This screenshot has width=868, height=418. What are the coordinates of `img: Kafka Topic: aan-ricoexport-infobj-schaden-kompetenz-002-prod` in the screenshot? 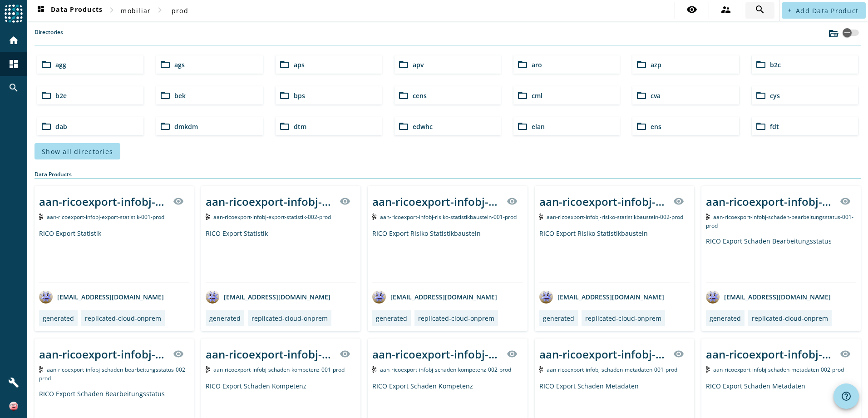 It's located at (374, 370).